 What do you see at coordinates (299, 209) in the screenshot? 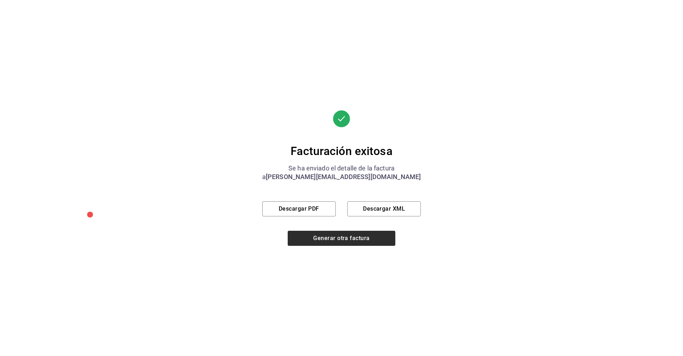
I see `button: Descargar PDF` at bounding box center [299, 209].